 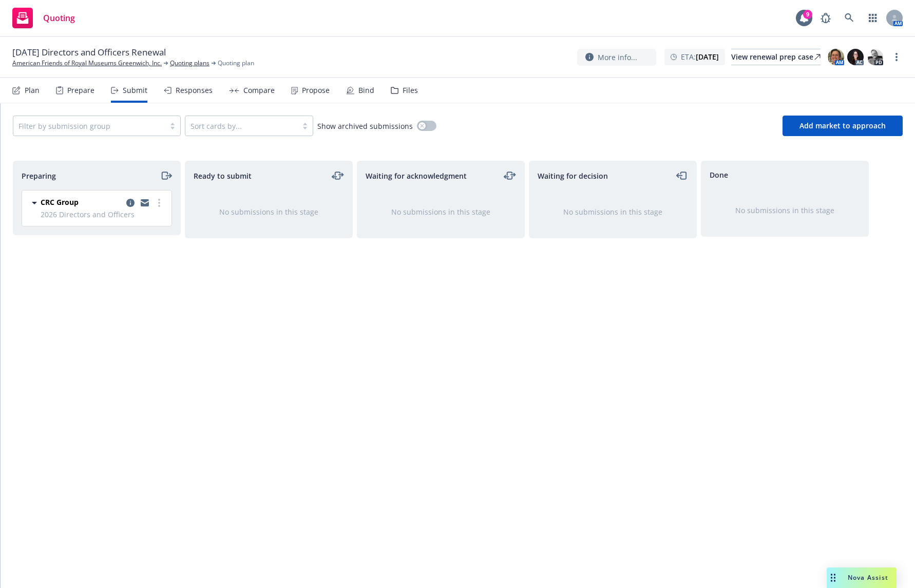 I want to click on span: Waiting for acknowledgment, so click(x=416, y=176).